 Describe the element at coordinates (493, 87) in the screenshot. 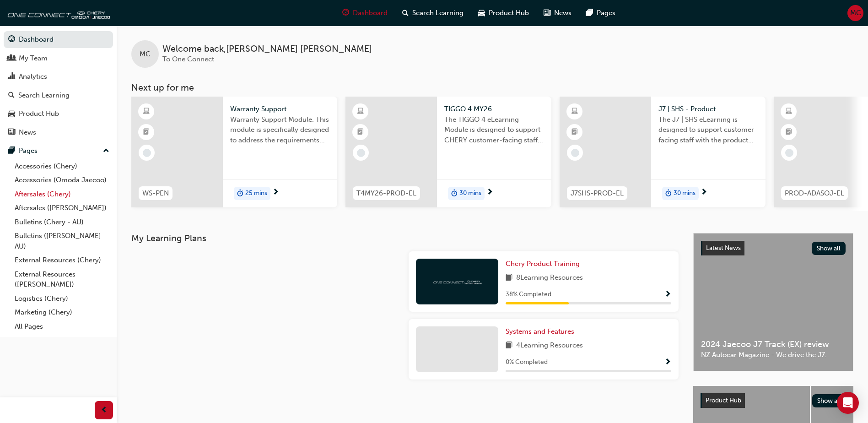

I see `h3: Next up for me` at that location.